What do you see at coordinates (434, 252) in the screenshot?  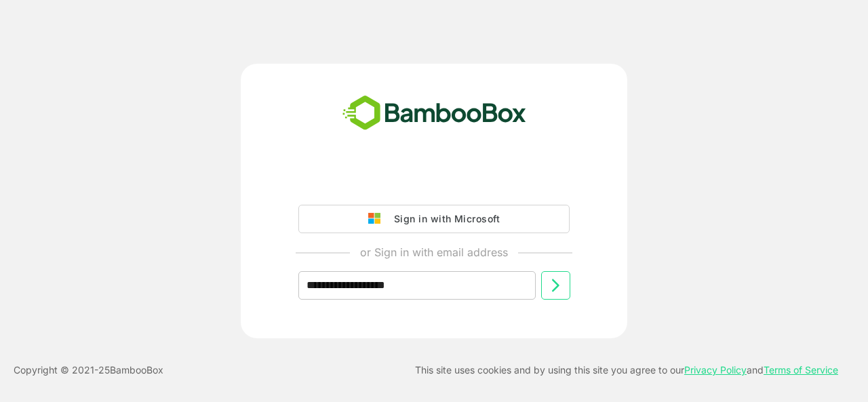 I see `p: or Sign in with email address` at bounding box center [434, 252].